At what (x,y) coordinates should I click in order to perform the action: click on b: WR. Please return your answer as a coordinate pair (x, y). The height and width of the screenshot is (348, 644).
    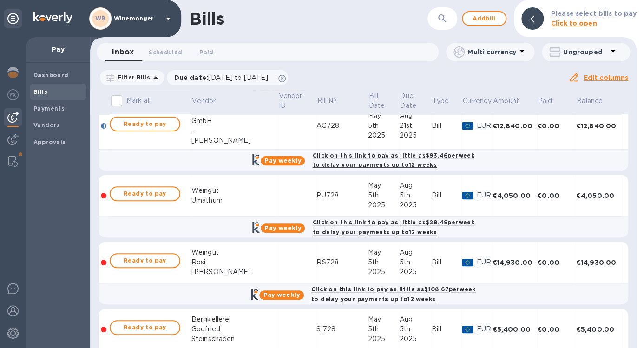
    Looking at the image, I should click on (100, 18).